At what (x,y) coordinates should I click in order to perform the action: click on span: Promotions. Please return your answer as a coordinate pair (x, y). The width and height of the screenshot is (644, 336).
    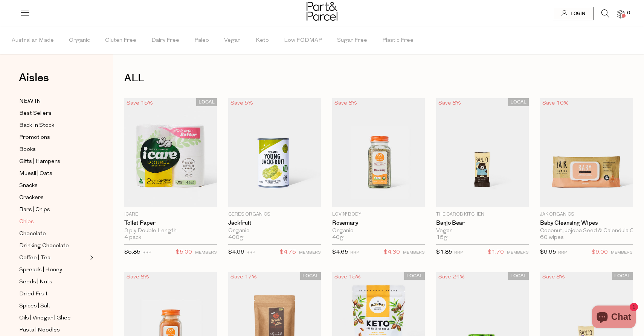
    Looking at the image, I should click on (34, 138).